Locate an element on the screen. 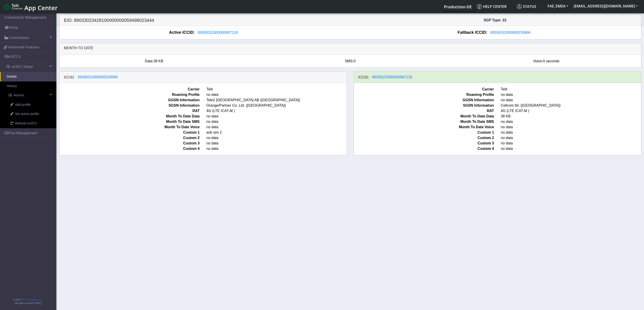 Image resolution: width=644 pixels, height=310 pixels. span: Set active profile is located at coordinates (27, 114).